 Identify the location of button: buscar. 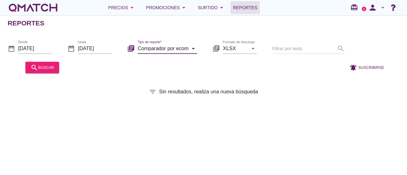
(42, 67).